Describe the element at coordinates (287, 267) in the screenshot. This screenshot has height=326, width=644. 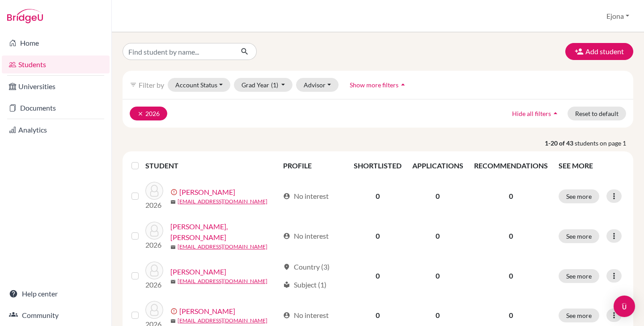
I see `span: location_on` at that location.